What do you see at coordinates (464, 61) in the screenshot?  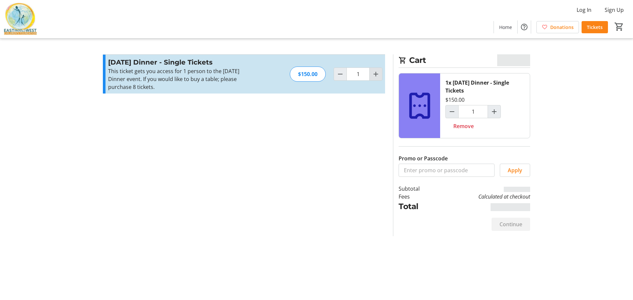 I see `h2: Cart` at bounding box center [464, 61].